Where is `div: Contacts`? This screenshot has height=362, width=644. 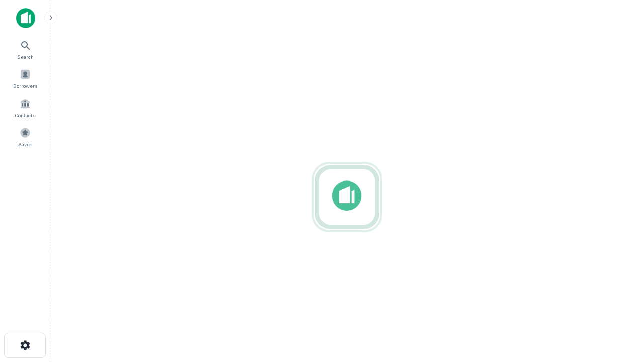 div: Contacts is located at coordinates (25, 108).